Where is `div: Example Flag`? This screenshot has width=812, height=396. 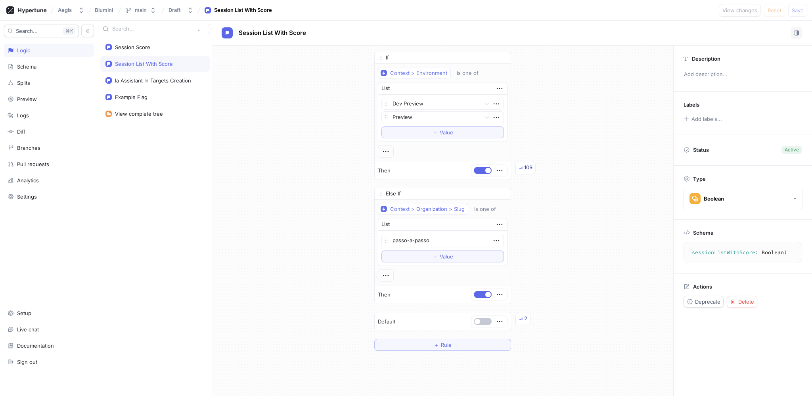 div: Example Flag is located at coordinates (131, 97).